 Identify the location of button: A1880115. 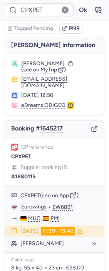
(23, 177).